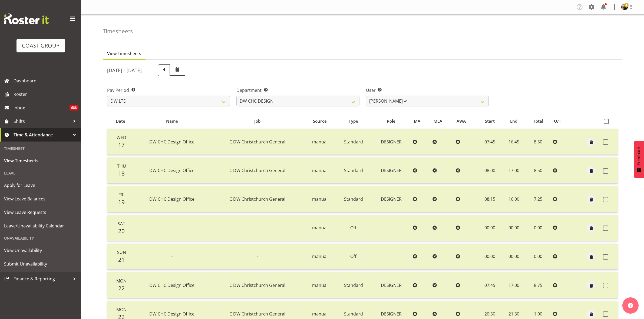 The image size is (644, 319). I want to click on span: Feedback, so click(639, 156).